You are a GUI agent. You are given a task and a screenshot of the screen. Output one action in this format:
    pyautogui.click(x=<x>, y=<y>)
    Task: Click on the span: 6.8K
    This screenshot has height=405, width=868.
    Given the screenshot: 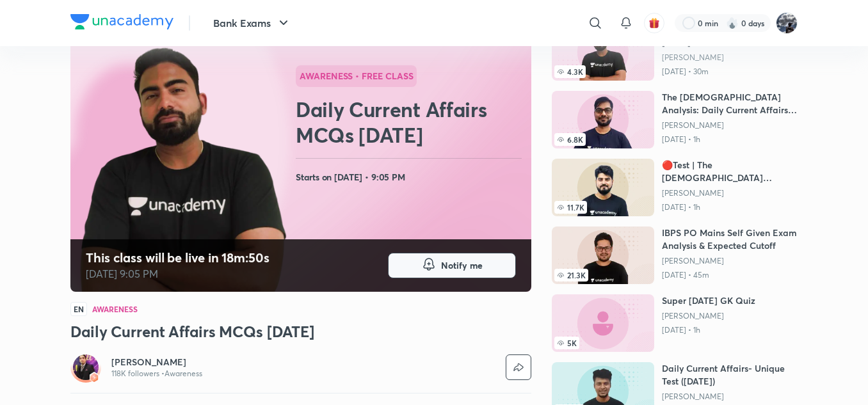 What is the action you would take?
    pyautogui.click(x=570, y=140)
    